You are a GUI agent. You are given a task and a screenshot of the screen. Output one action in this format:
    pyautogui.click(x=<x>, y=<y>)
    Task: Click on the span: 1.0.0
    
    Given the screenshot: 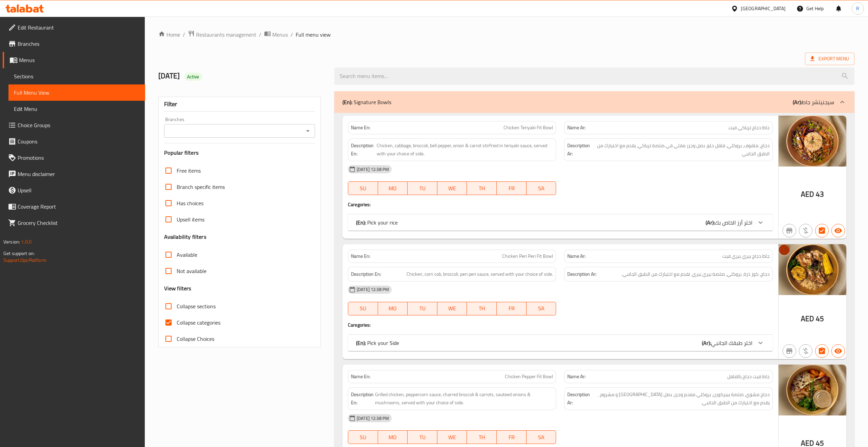 What is the action you would take?
    pyautogui.click(x=26, y=241)
    